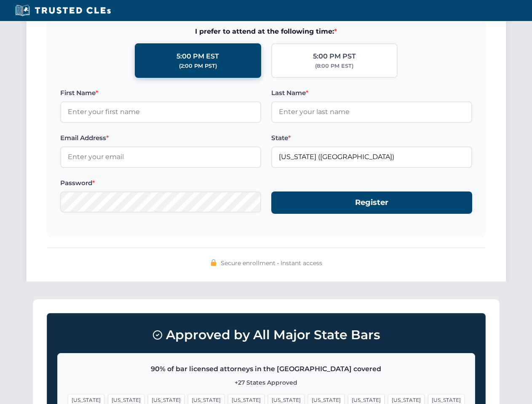  I want to click on div: (2:00 PM PST), so click(198, 66).